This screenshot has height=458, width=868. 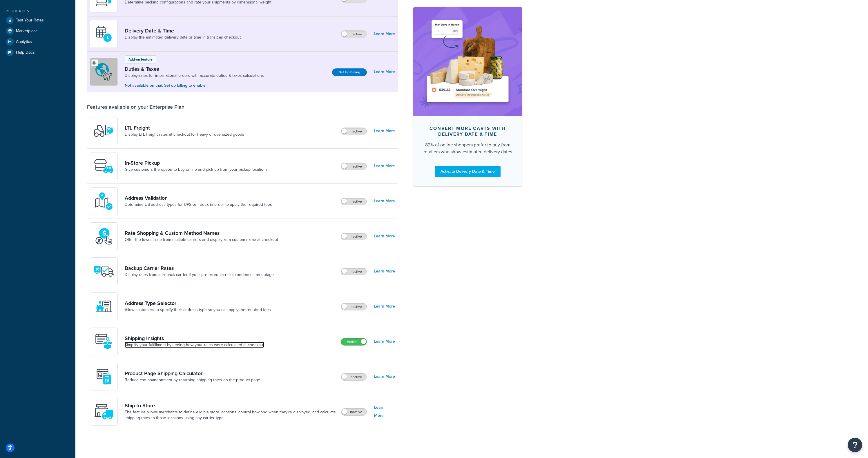 I want to click on li: Help Docs, so click(x=38, y=52).